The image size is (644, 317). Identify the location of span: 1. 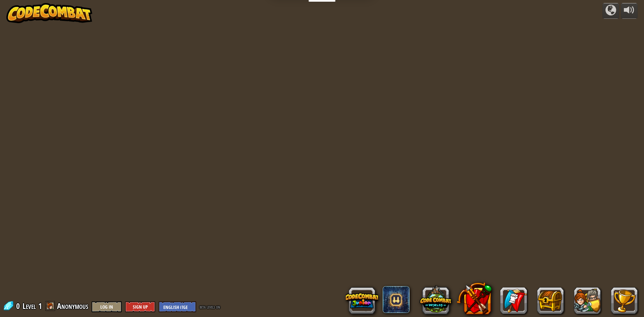
(40, 306).